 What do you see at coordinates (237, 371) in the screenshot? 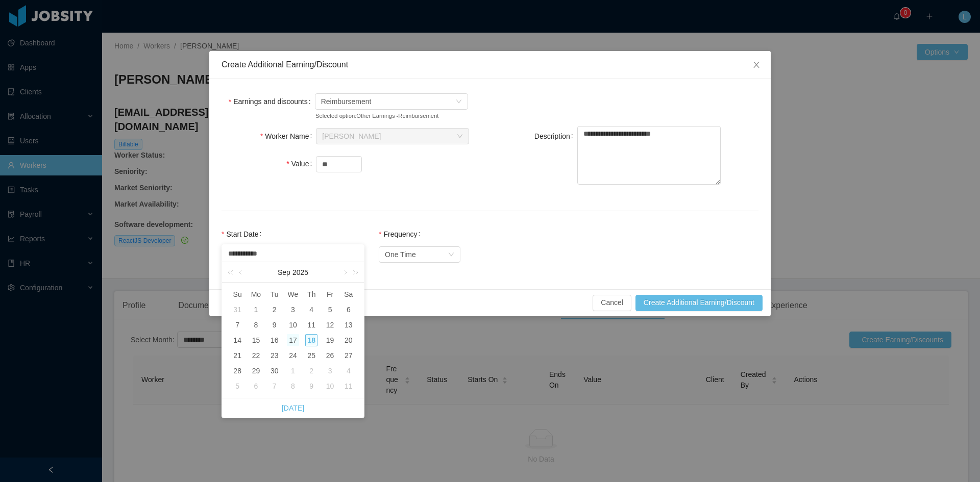
I see `div: 28` at bounding box center [237, 371].